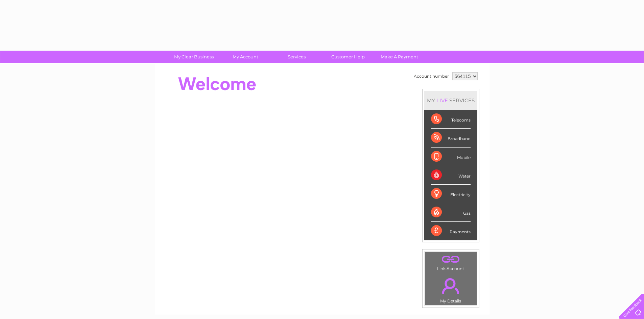  Describe the element at coordinates (296, 57) in the screenshot. I see `a: Services` at that location.